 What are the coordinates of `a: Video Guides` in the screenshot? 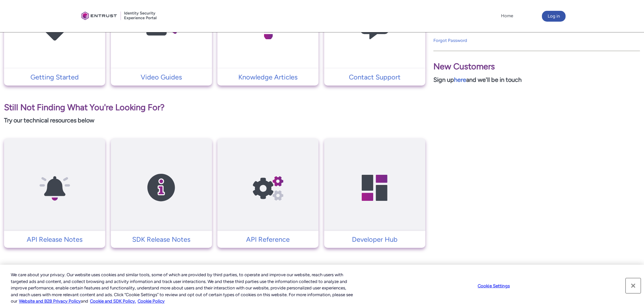 It's located at (161, 77).